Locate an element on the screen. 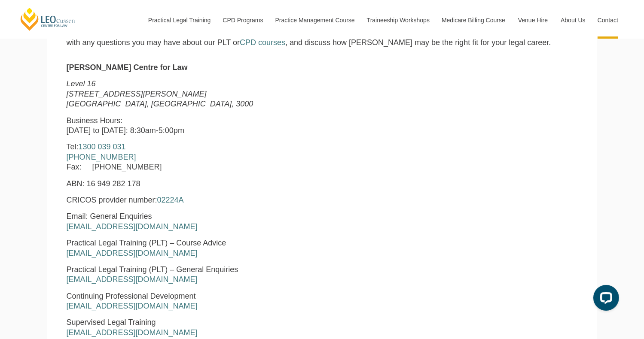  a: Venue Hire is located at coordinates (533, 20).